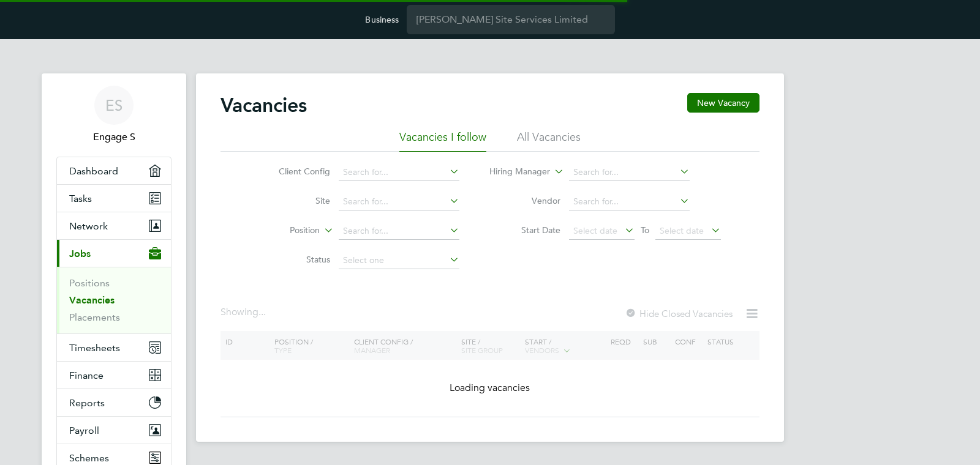 Image resolution: width=980 pixels, height=465 pixels. What do you see at coordinates (114, 199) in the screenshot?
I see `a: Tasks` at bounding box center [114, 199].